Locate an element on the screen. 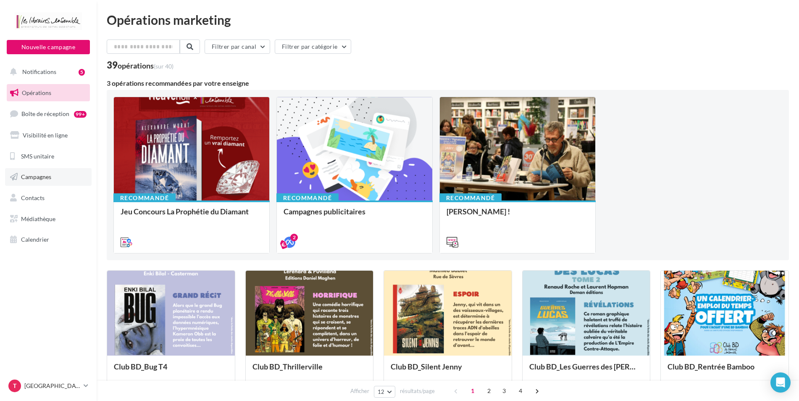 The width and height of the screenshot is (799, 401). span: T is located at coordinates (15, 386).